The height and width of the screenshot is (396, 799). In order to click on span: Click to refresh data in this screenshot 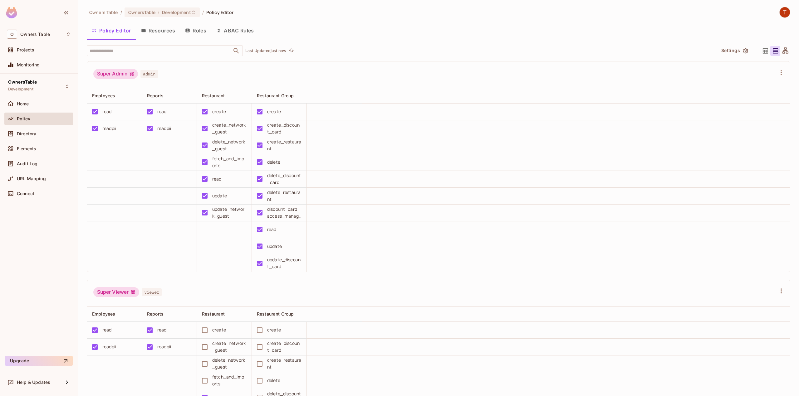, I will do `click(291, 51)`.